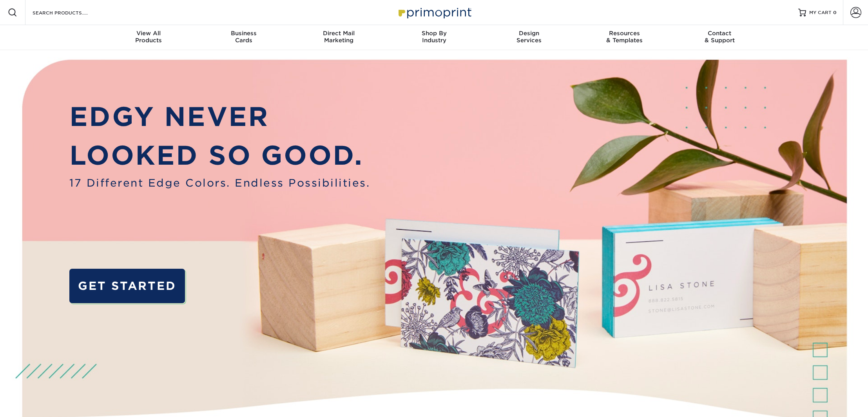 The width and height of the screenshot is (868, 417). What do you see at coordinates (434, 12) in the screenshot?
I see `img: Primoprint` at bounding box center [434, 12].